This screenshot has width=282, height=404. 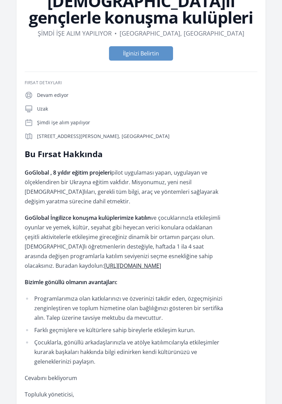 What do you see at coordinates (68, 173) in the screenshot?
I see `font: GoGlobal , 8 yıldır eğitim projeleri` at bounding box center [68, 173].